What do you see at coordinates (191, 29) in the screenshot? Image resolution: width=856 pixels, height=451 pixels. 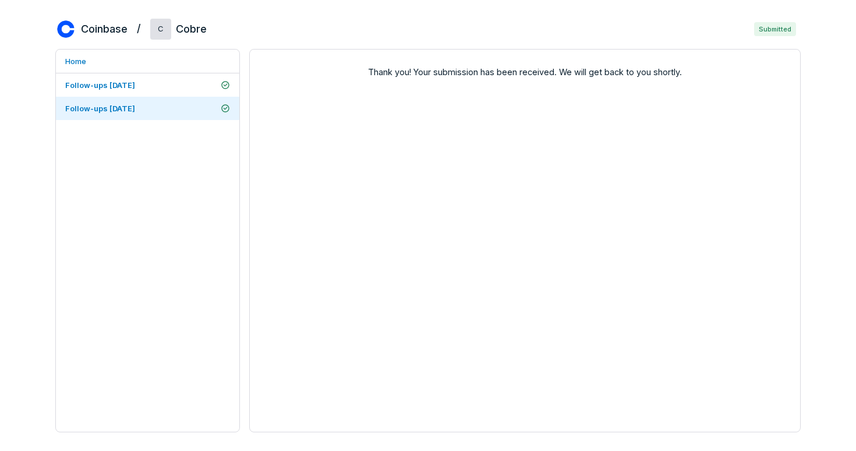 I see `h2: Cobre` at bounding box center [191, 29].